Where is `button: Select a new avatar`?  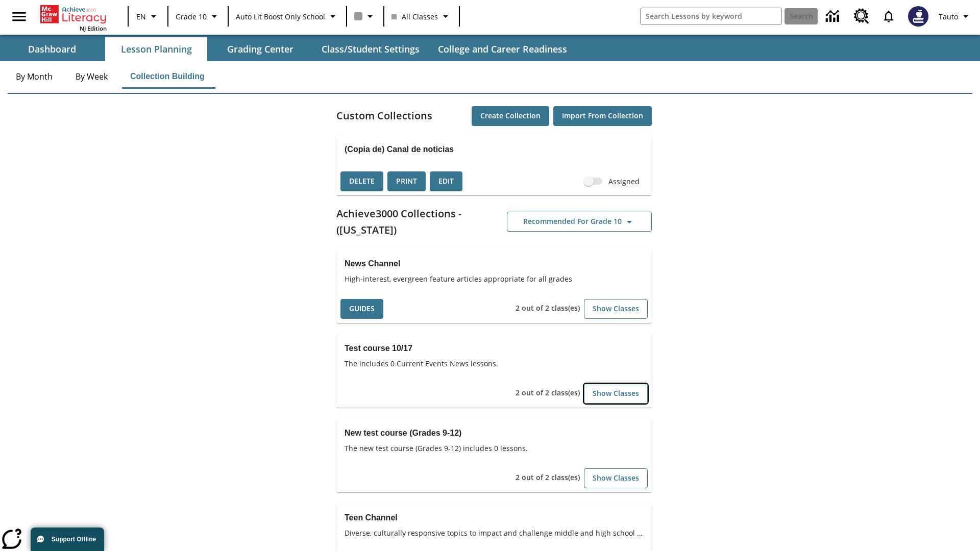
button: Select a new avatar is located at coordinates (918, 16).